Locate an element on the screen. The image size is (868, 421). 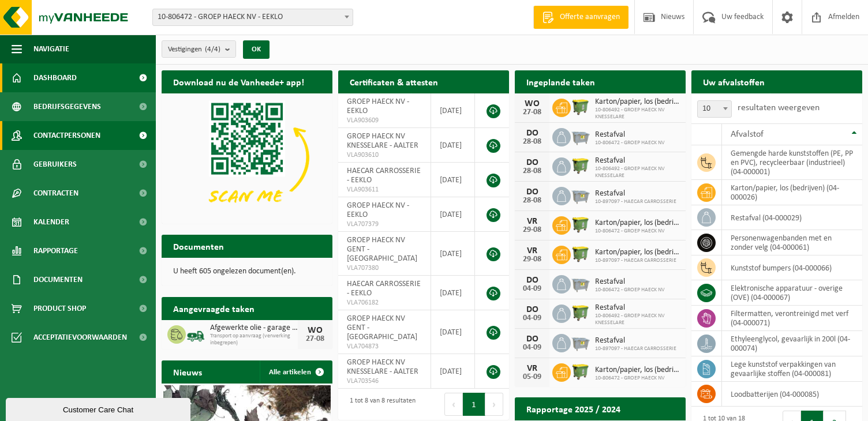
td: kunststof bumpers (04-000066) is located at coordinates (792, 268).